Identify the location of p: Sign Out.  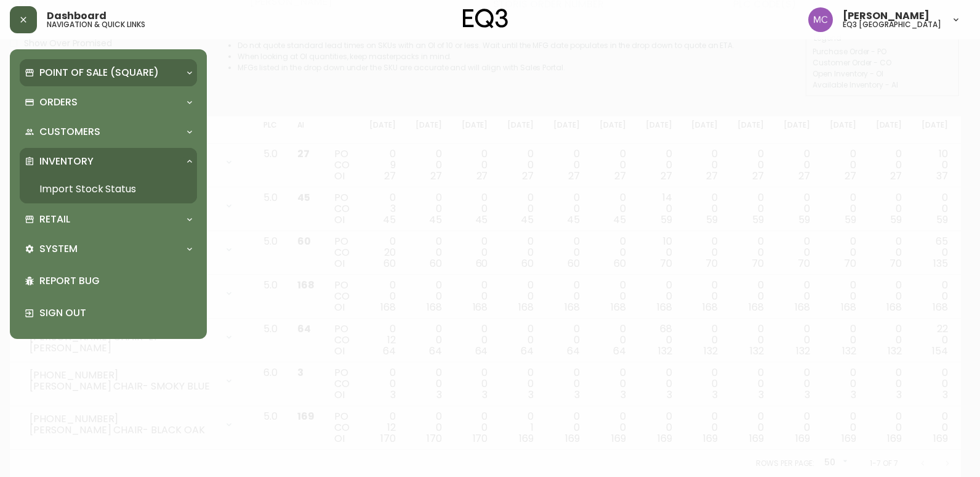
(116, 313).